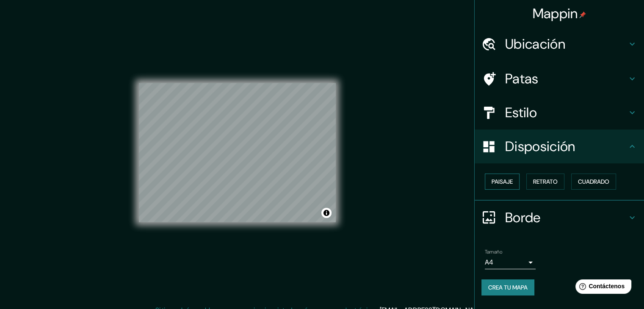 Image resolution: width=644 pixels, height=309 pixels. What do you see at coordinates (237, 152) in the screenshot?
I see `canvas: Mapa` at bounding box center [237, 152].